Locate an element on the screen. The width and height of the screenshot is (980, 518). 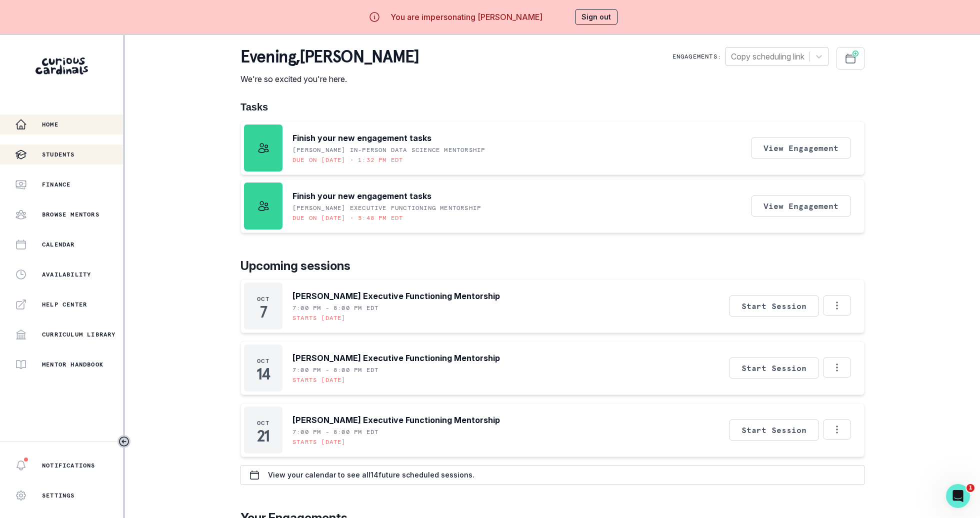
h1: Tasks is located at coordinates (553, 107).